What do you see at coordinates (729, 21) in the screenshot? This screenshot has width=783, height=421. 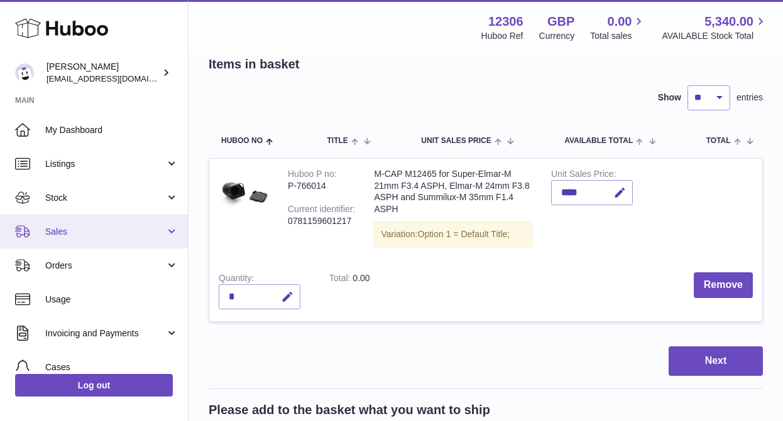 I see `span: 5,340.00` at bounding box center [729, 21].